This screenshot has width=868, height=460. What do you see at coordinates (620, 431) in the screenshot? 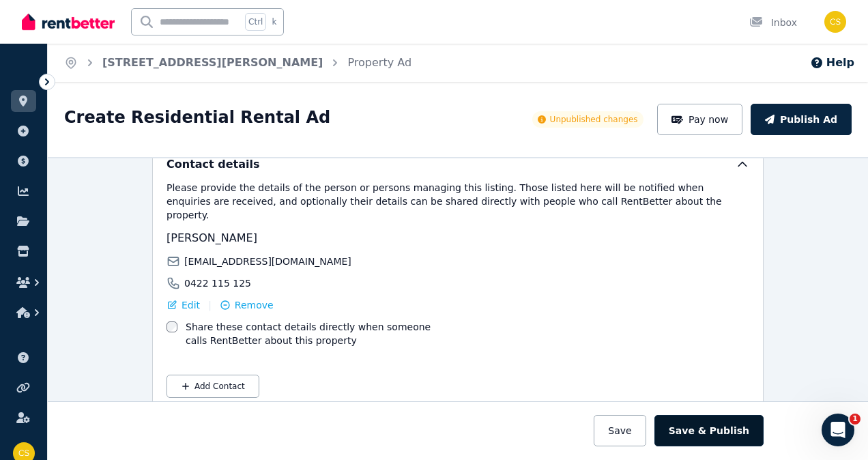
I see `button: Save` at bounding box center [620, 431].